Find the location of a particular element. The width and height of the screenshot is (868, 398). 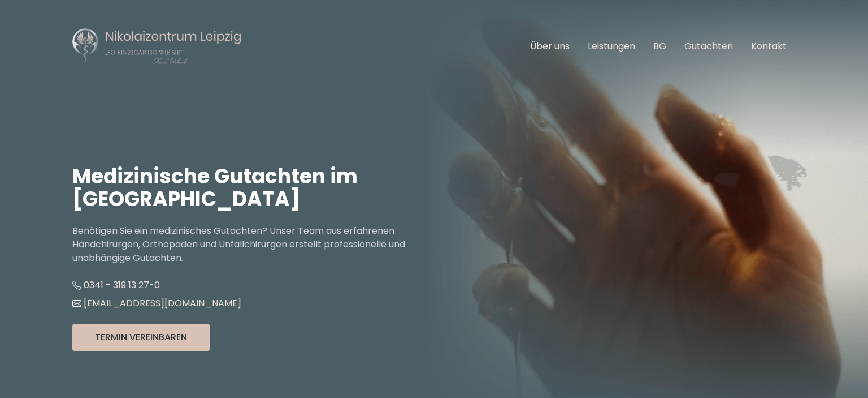

a: Kontakt is located at coordinates (769, 46).